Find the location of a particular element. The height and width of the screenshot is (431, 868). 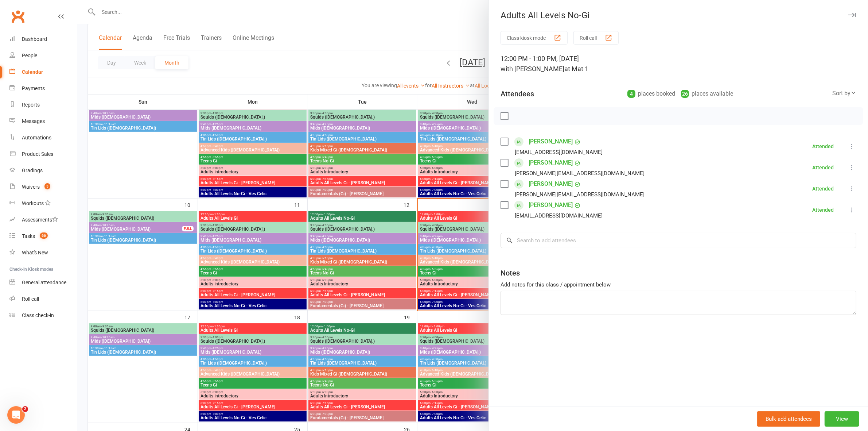

div: places available is located at coordinates (707, 94).